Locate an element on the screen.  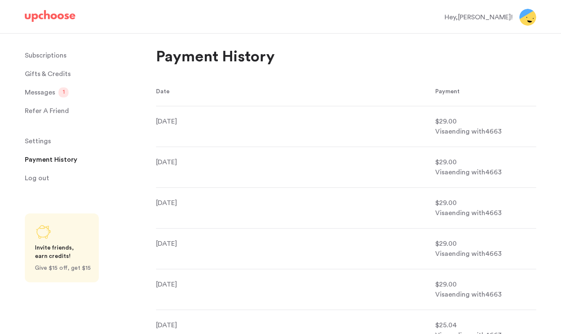
span: Settings is located at coordinates (38, 141).